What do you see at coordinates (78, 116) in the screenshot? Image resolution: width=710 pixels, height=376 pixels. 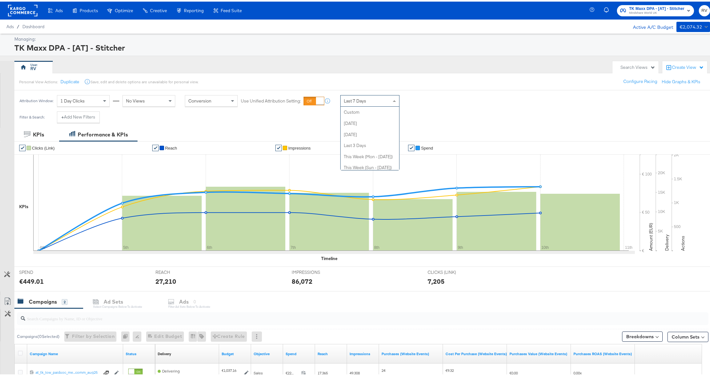 I see `button: +Add New Filters` at bounding box center [78, 116].